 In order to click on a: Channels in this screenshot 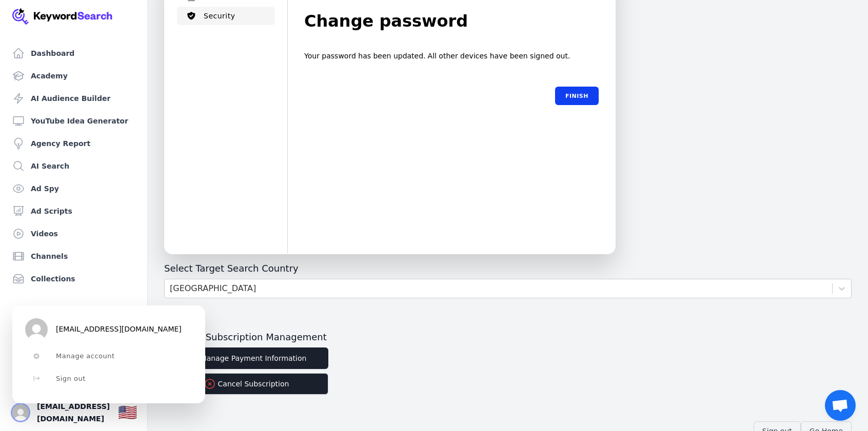, I will do `click(73, 256)`.